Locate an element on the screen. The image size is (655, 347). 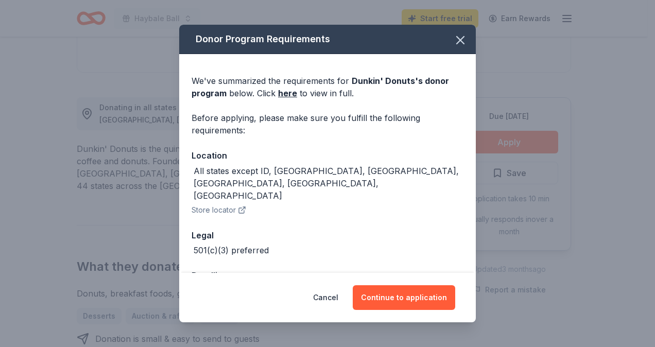
div: Deadline is located at coordinates (328, 276).